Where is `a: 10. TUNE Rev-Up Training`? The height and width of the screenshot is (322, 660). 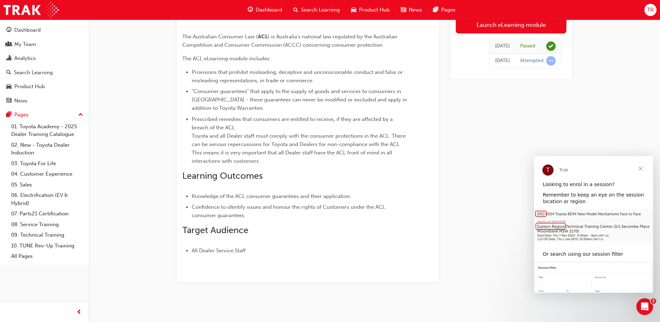
a: 10. TUNE Rev-Up Training is located at coordinates (47, 245).